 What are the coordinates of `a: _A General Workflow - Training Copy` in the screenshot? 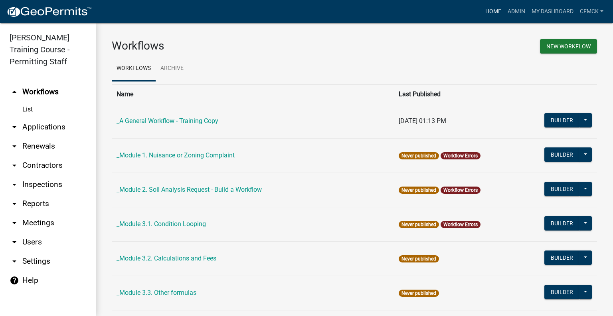 It's located at (167, 121).